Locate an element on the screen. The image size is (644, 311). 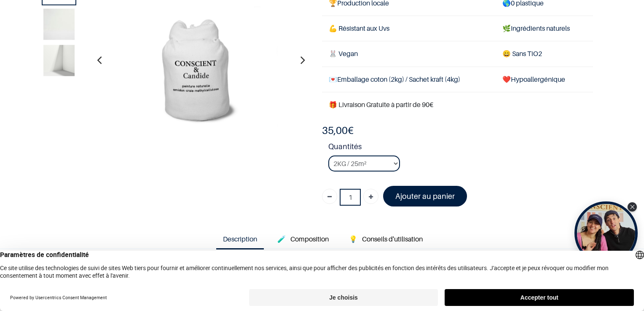
div: Tolstoy bubble widget is located at coordinates (606, 233).